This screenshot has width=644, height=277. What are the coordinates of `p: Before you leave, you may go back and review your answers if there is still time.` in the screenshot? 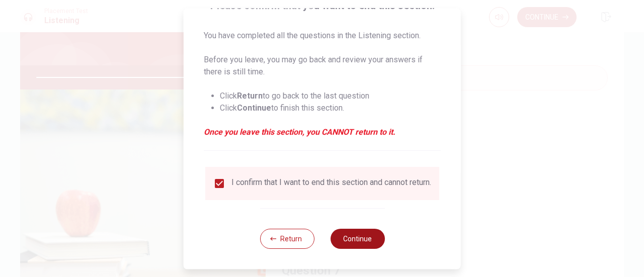 It's located at (322, 66).